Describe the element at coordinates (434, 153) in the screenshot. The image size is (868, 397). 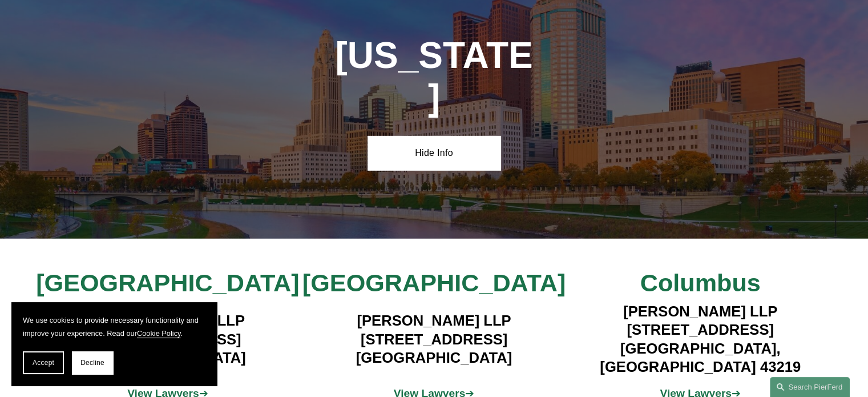
I see `a: Hide Info` at that location.